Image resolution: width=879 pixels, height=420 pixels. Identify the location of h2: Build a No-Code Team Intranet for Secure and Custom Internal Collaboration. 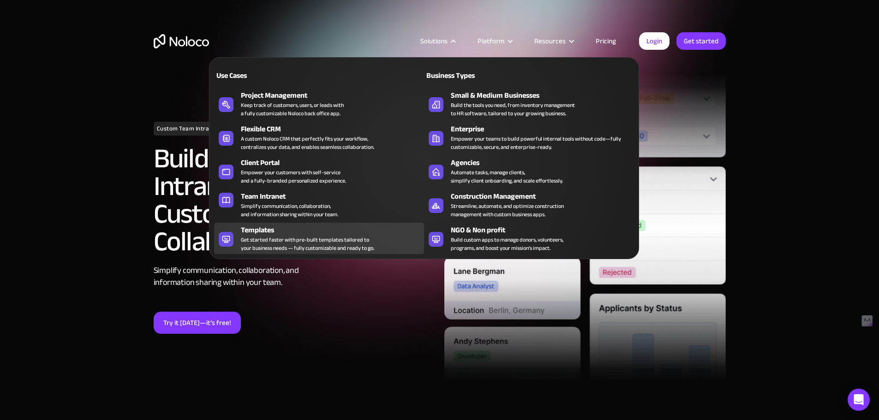
(294, 200).